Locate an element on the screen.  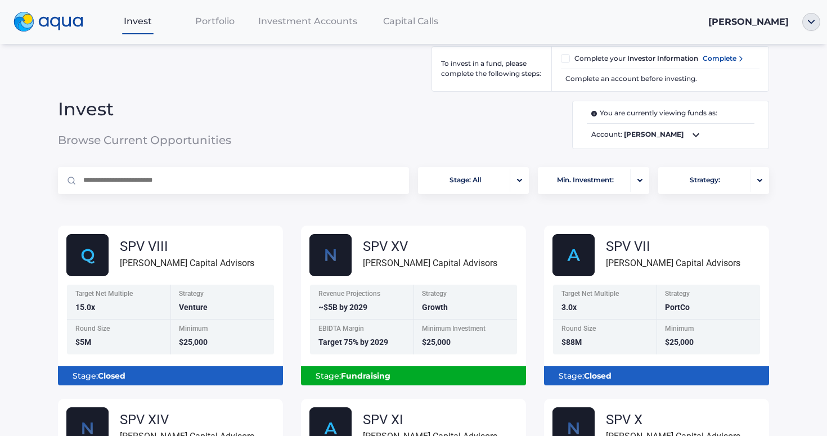
span: Complete an account before investing. is located at coordinates (631, 79).